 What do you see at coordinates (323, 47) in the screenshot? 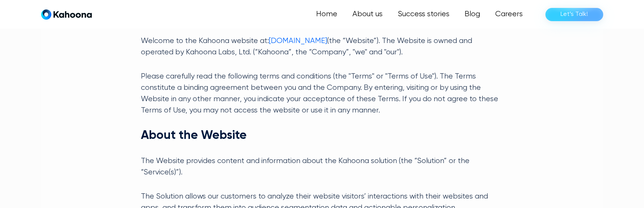
I see `p: Welcome to the Kahoona website at: (the “Website”). The Website is owned and operated by Kahoona ...` at bounding box center [323, 47].